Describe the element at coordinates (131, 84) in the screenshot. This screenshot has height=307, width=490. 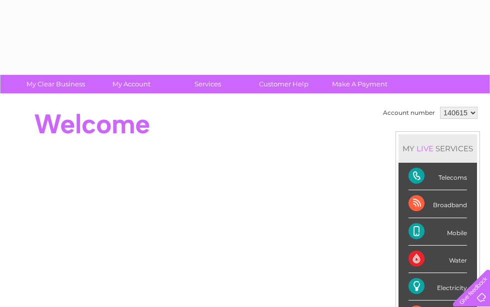
I see `a: My Account` at that location.